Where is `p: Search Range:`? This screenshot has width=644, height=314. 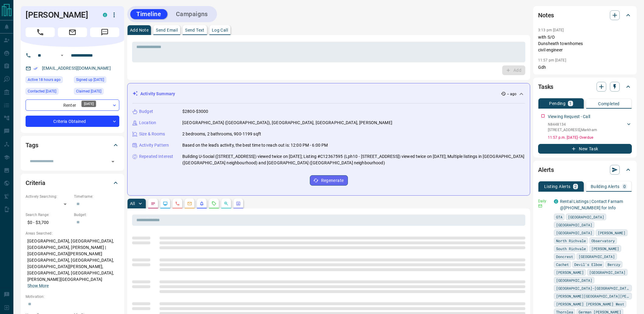
p: Search Range: is located at coordinates (48, 215).